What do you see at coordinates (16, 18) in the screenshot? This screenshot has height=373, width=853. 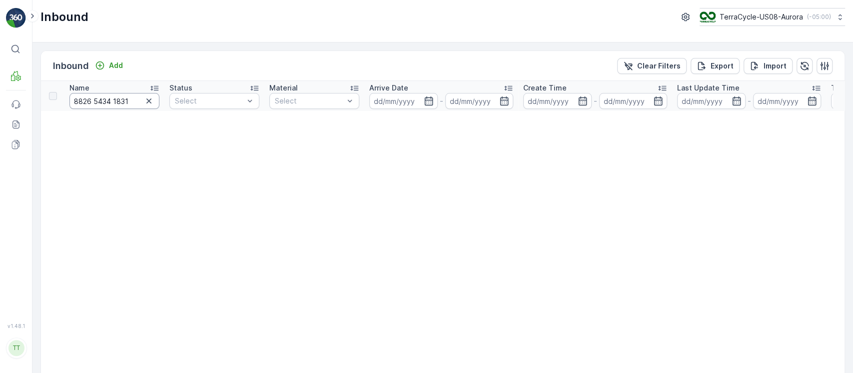 I see `img: logo` at bounding box center [16, 18].